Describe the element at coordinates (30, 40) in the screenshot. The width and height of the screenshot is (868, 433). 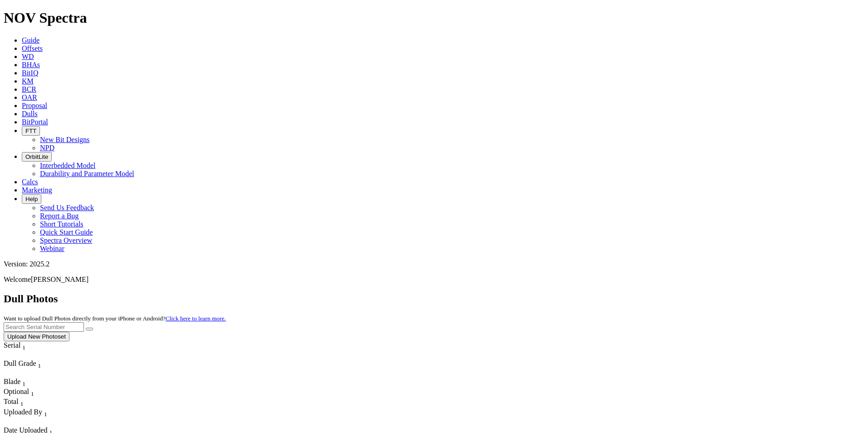
I see `a: Guide` at that location.